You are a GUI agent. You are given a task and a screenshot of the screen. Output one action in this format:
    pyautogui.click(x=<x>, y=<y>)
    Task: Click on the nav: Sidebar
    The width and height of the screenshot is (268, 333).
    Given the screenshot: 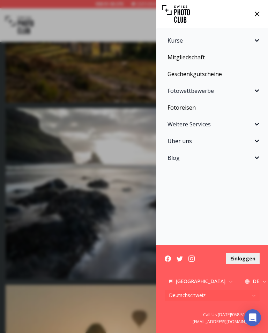 What is the action you would take?
    pyautogui.click(x=212, y=136)
    